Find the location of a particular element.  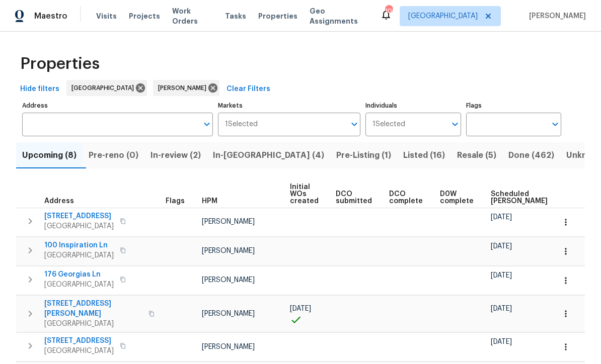

span: DCO complete is located at coordinates (406, 198).